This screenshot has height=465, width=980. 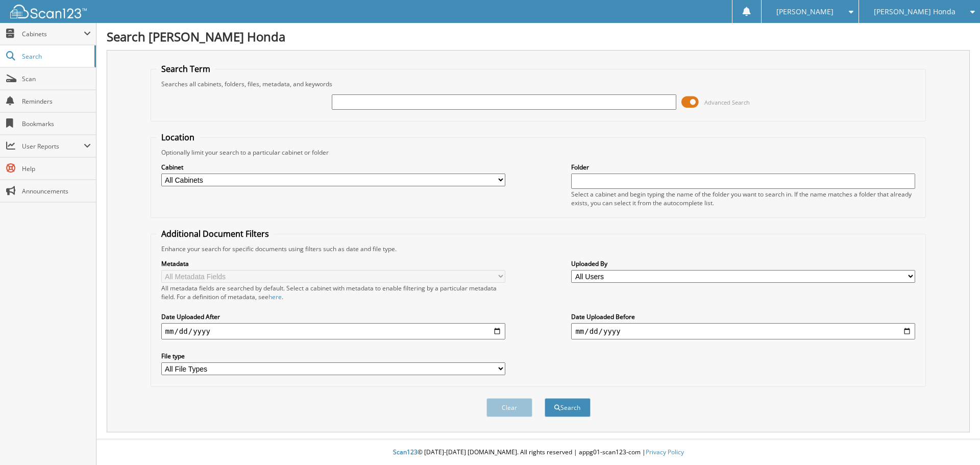 What do you see at coordinates (727, 102) in the screenshot?
I see `span: Advanced Search` at bounding box center [727, 102].